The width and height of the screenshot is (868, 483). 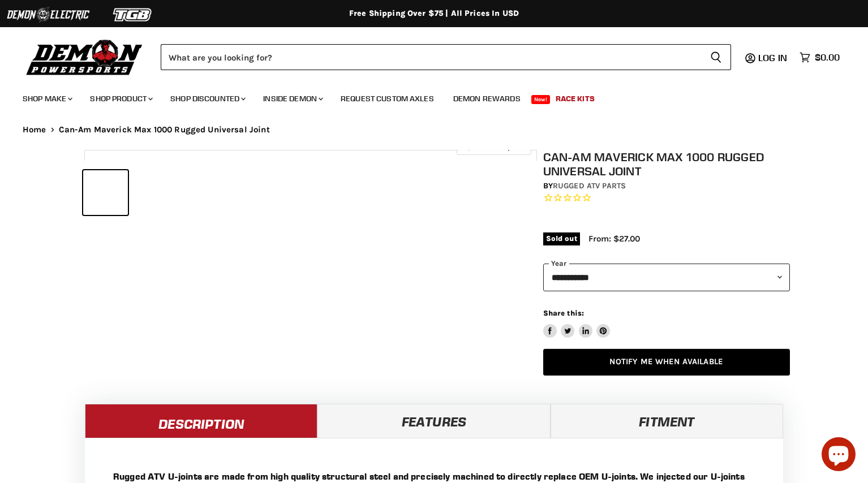 I want to click on a: Fitment, so click(x=666, y=421).